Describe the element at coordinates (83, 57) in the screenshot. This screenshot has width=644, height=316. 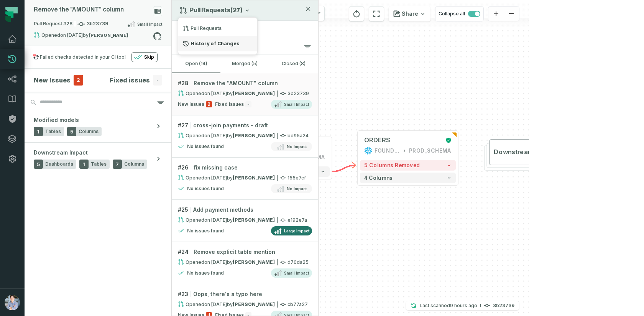
I see `div: Failed checks detected in your CI tool` at that location.